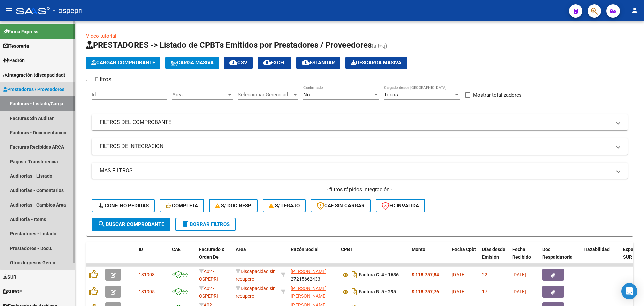 The width and height of the screenshot is (644, 306). What do you see at coordinates (10, 10) in the screenshot?
I see `mat-icon: menu` at bounding box center [10, 10].